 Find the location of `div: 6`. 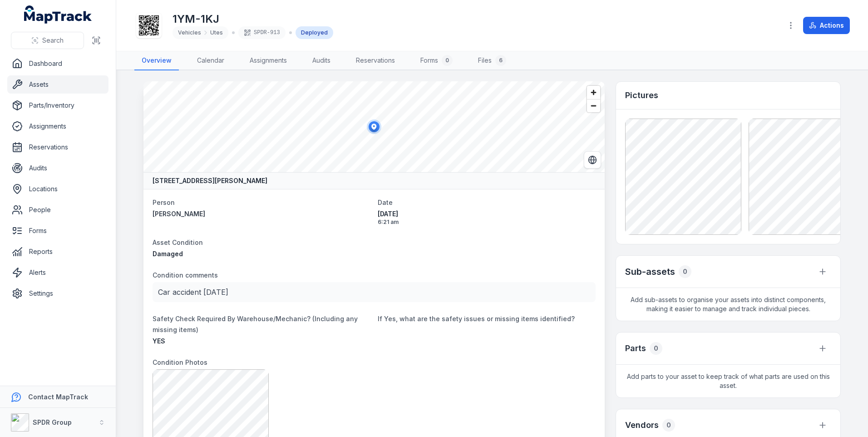

div: 6 is located at coordinates (501, 61).